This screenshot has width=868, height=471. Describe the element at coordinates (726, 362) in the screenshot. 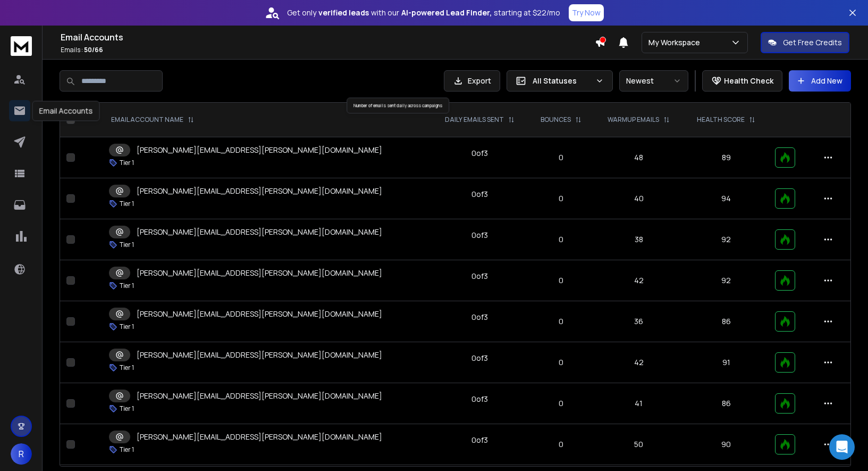

I see `td: 91` at that location.